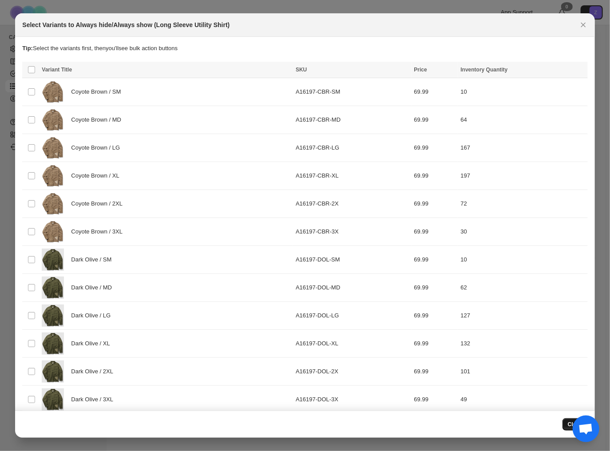 The width and height of the screenshot is (610, 451). Describe the element at coordinates (99, 120) in the screenshot. I see `span: Coyote Brown / MD` at that location.